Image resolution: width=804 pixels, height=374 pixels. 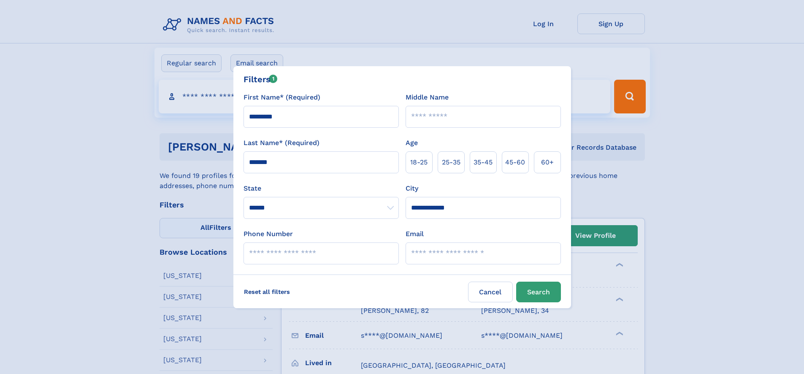 I want to click on label: First Name* (Required), so click(x=282, y=97).